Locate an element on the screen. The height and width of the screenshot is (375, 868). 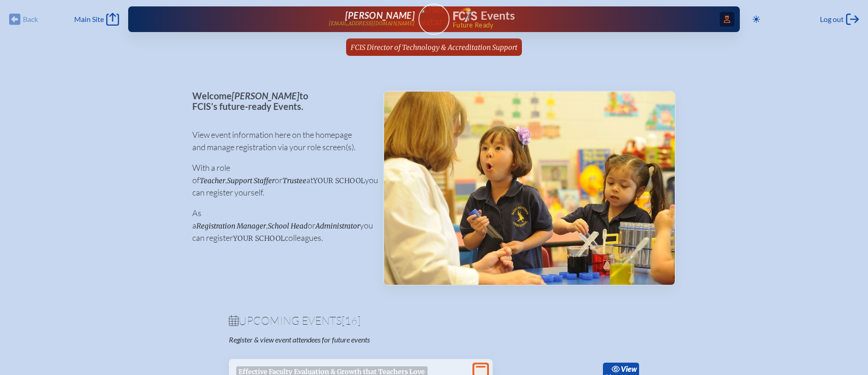
a: User Avatar is located at coordinates (434, 19).